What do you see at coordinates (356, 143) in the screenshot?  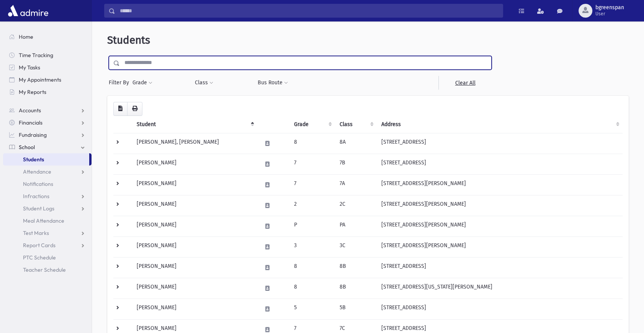 I see `td: 8A` at bounding box center [356, 143].